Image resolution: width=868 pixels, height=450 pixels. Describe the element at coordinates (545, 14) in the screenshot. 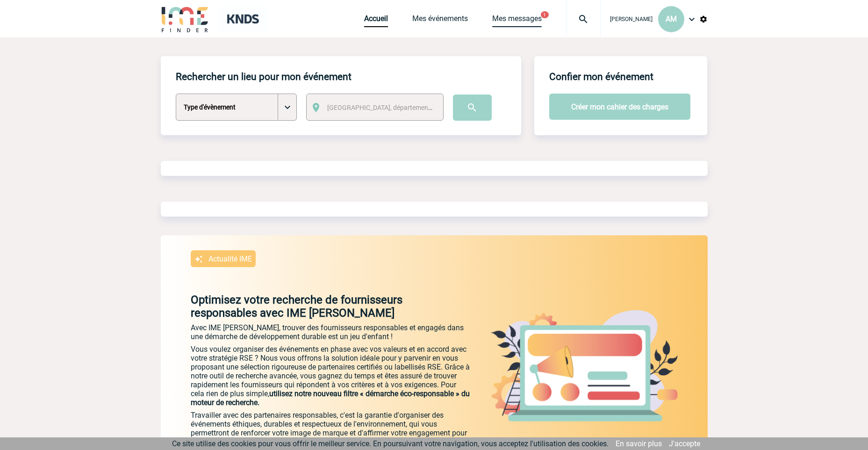

I see `button: 1` at that location.